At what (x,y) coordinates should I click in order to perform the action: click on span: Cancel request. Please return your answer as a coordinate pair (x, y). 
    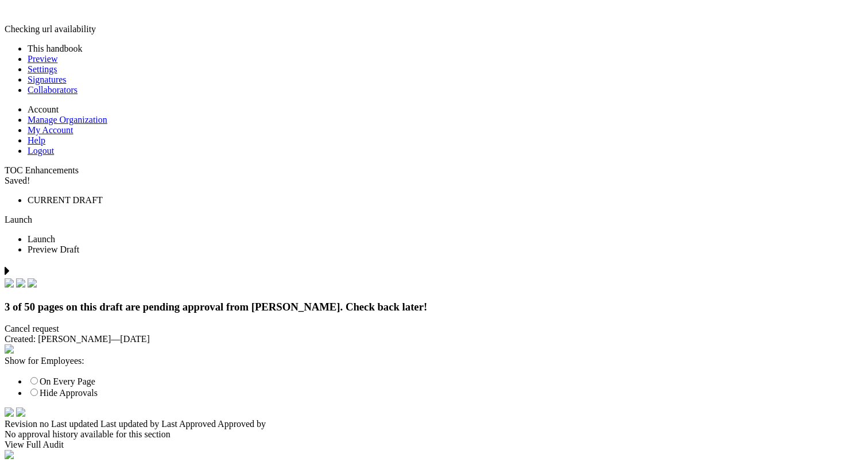
    Looking at the image, I should click on (32, 328).